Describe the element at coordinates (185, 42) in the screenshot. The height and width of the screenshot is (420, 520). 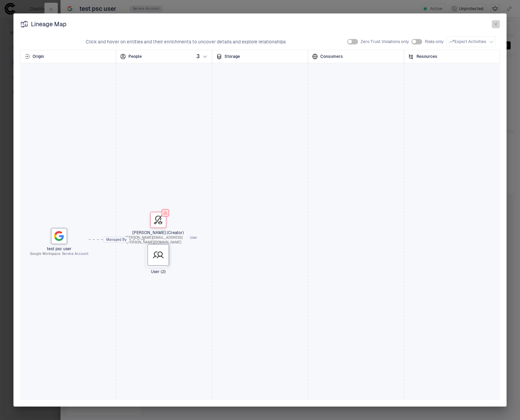
I see `span: Click and hover on entities and their enrichments to uncover details and explore relationships` at that location.